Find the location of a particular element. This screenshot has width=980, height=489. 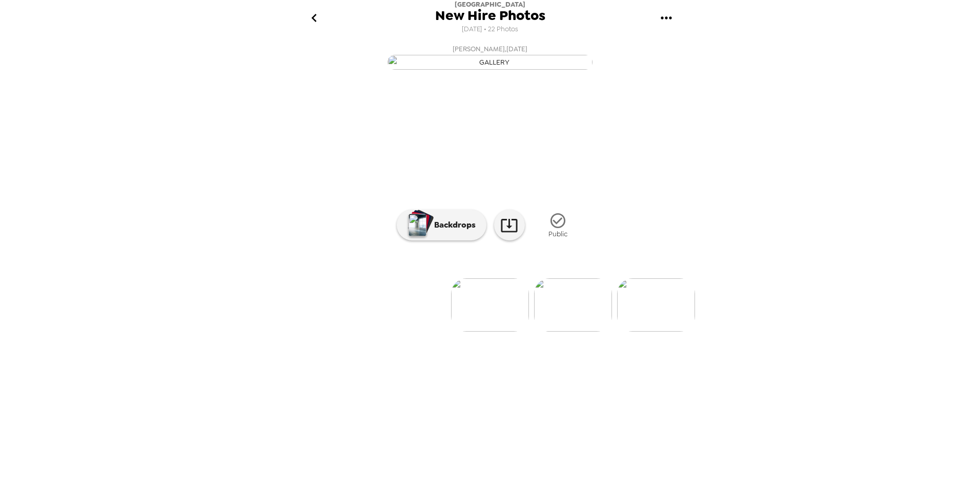

span: New Hire Photos is located at coordinates (490, 16).